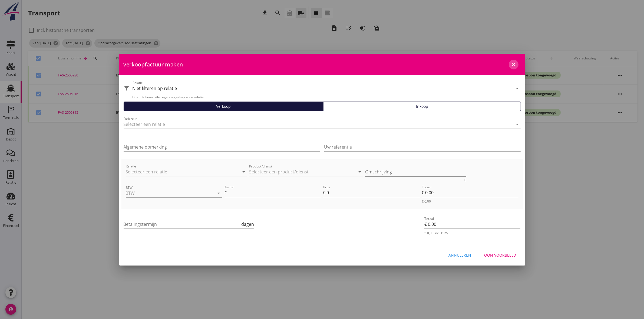 The width and height of the screenshot is (644, 319). I want to click on textarea: Omschrijving, so click(415, 172).